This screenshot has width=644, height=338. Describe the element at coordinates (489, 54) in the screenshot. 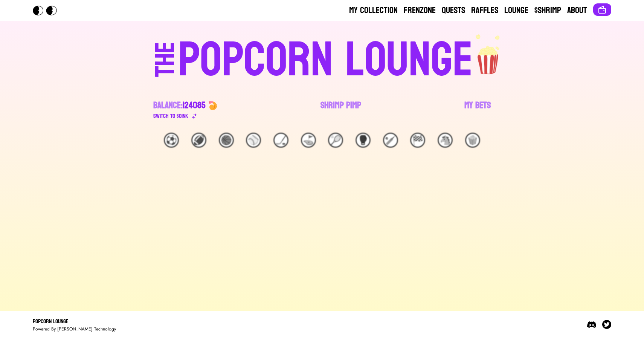

I see `img: popcorn` at that location.